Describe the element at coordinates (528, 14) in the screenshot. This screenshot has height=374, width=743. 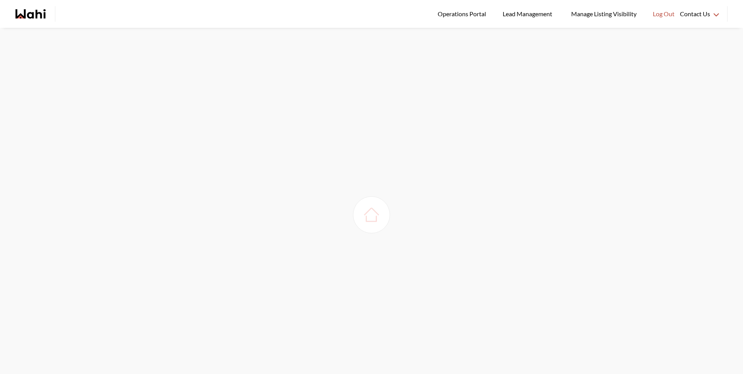
I see `span: Lead Management` at that location.